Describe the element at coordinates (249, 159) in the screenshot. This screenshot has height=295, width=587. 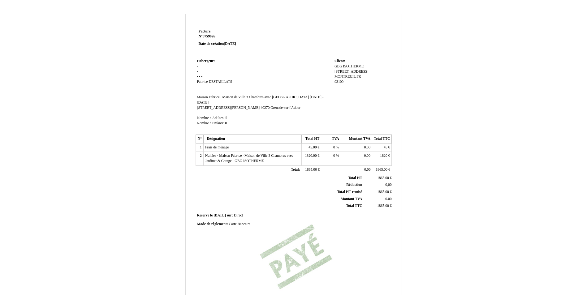
I see `span: Nuitées - Maison Fabrice · Maison de Ville 3 Chambres avec Jardinet & Garage - GBG ISOTHERME` at that location.